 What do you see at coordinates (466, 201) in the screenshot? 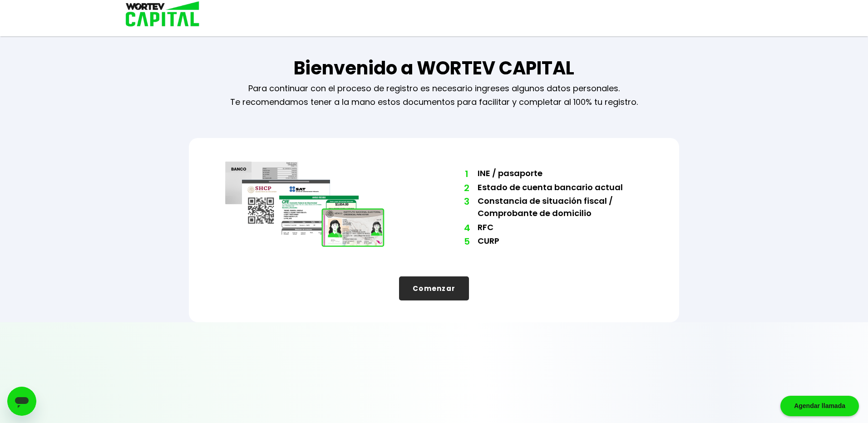
I see `span: 3` at bounding box center [466, 201].